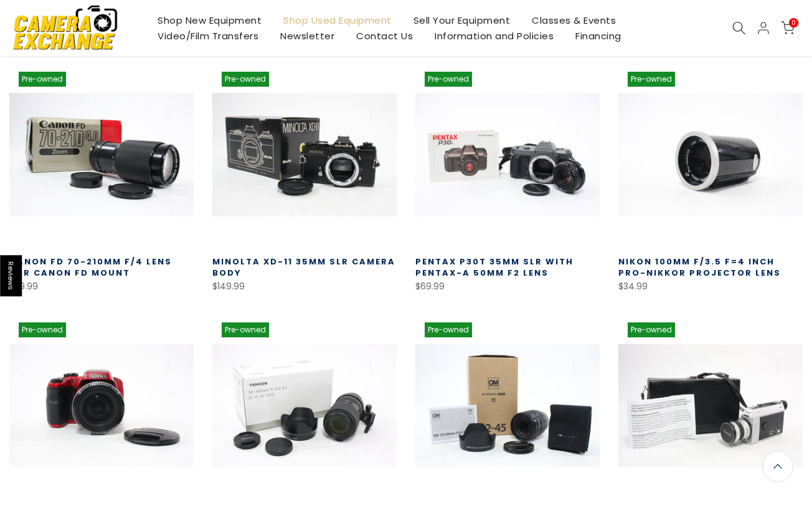  I want to click on a: Minolta XD-11 35mm SLR Camera Body, so click(304, 267).